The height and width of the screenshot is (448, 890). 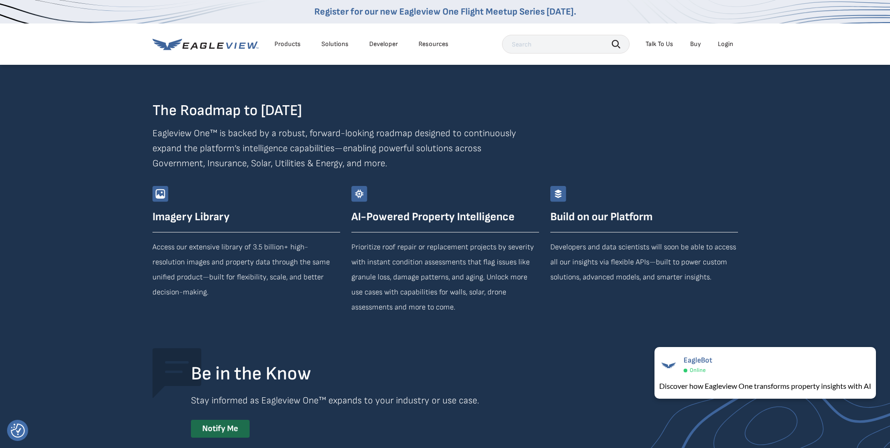 What do you see at coordinates (161, 194) in the screenshot?
I see `img: Group-9744-2.svg` at bounding box center [161, 194].